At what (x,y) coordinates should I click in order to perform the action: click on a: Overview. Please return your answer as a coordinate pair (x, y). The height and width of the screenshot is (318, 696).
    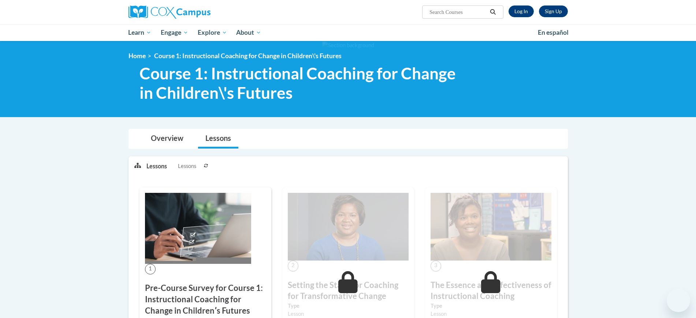
    Looking at the image, I should click on (167, 139).